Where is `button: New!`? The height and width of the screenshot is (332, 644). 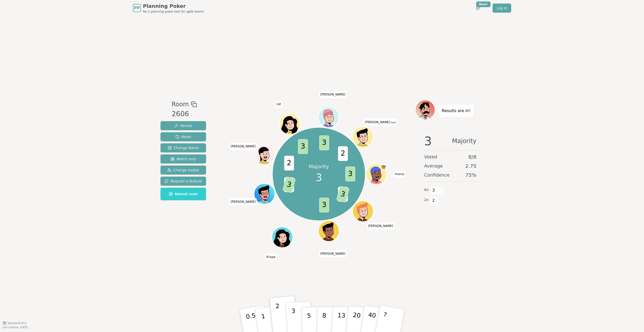
button: New! is located at coordinates (478, 8).